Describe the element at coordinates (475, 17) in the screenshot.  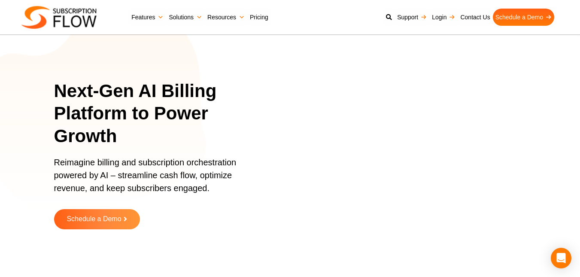
I see `a: Contact Us` at that location.